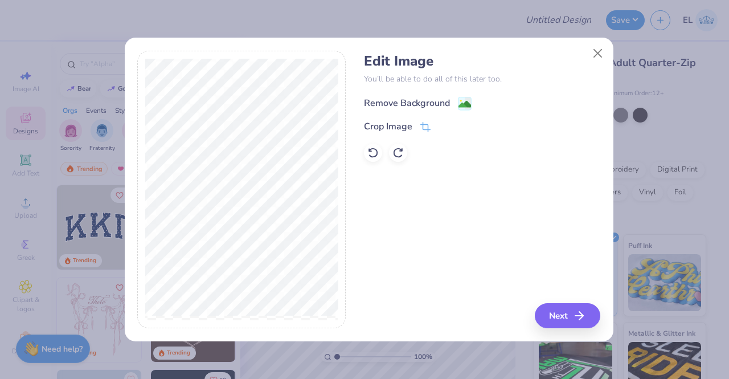  I want to click on div: Crop Image, so click(388, 126).